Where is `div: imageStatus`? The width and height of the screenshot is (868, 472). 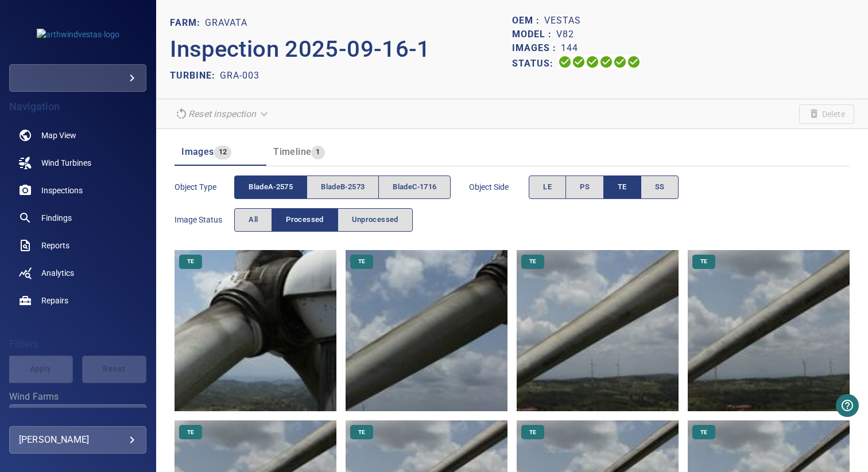 div: imageStatus is located at coordinates (323, 220).